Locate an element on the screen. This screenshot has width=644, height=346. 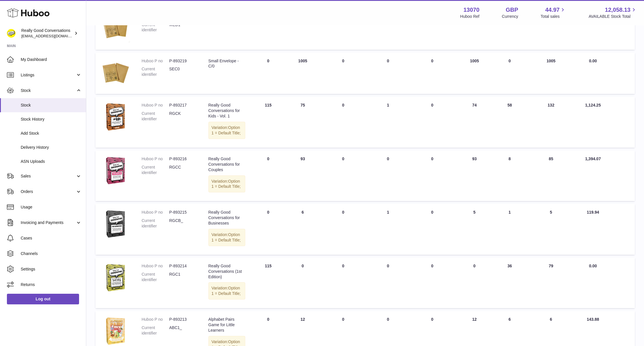
dd: P-893213 is located at coordinates (183, 319).